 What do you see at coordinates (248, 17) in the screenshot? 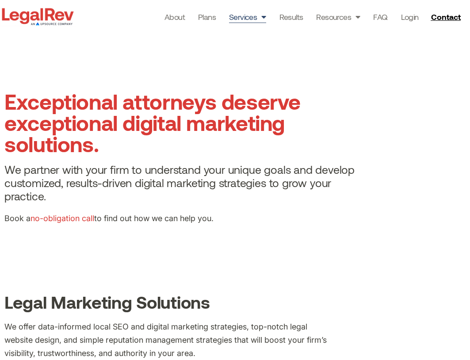
I see `a: Services` at bounding box center [248, 17].